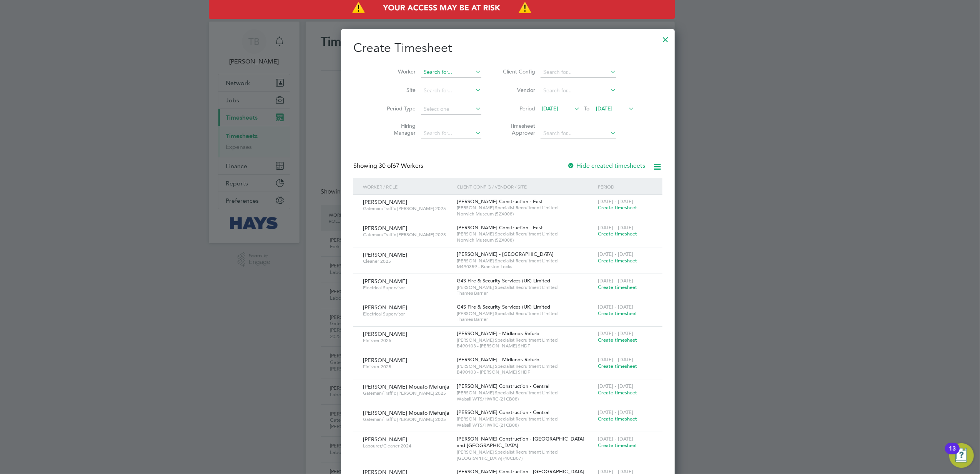 The width and height of the screenshot is (980, 474). What do you see at coordinates (508, 48) in the screenshot?
I see `h2: Create Timesheet` at bounding box center [508, 48].